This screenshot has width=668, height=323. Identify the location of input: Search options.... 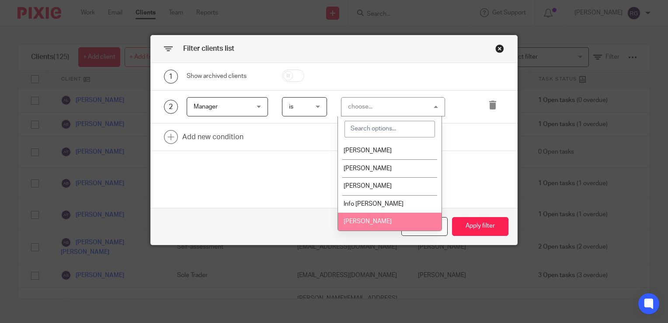
(389, 129).